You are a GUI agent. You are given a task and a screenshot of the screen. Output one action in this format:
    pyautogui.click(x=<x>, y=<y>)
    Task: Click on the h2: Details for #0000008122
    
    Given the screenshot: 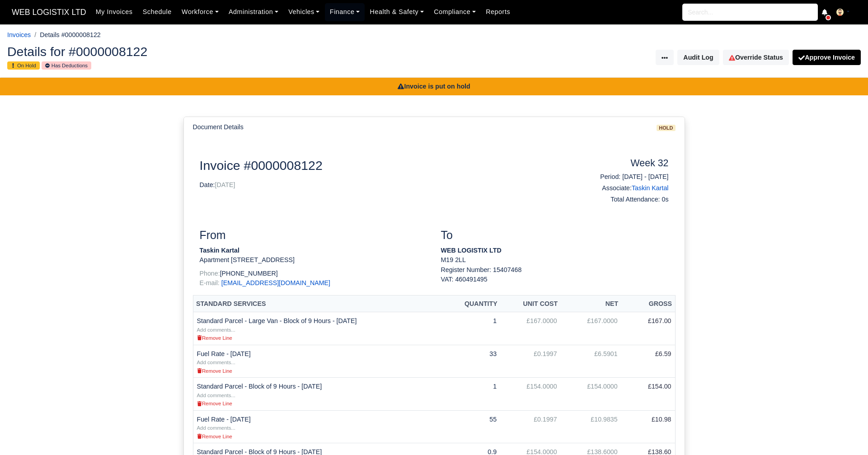 What is the action you would take?
    pyautogui.click(x=217, y=51)
    